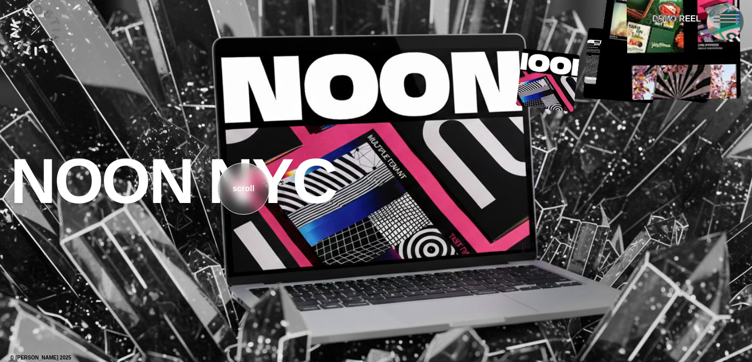 Image resolution: width=752 pixels, height=362 pixels. Describe the element at coordinates (247, 189) in the screenshot. I see `div: o` at that location.